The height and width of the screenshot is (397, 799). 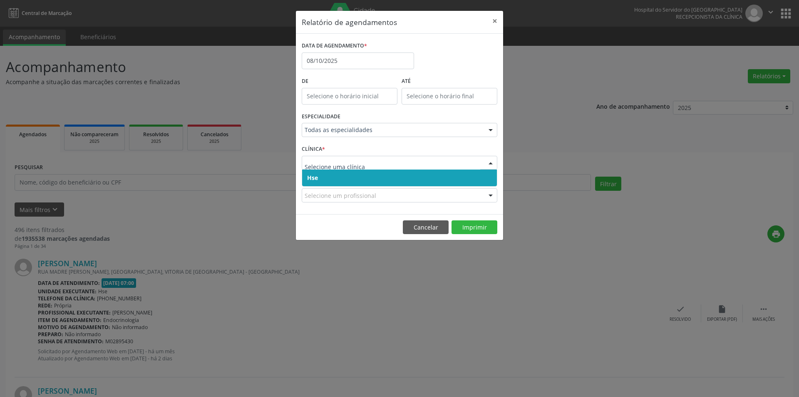 I want to click on span: Todas as especialidades, so click(x=393, y=130).